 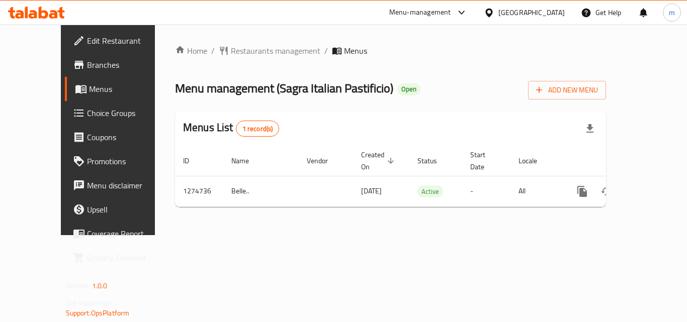 What do you see at coordinates (420, 13) in the screenshot?
I see `div: Menu-management` at bounding box center [420, 13].